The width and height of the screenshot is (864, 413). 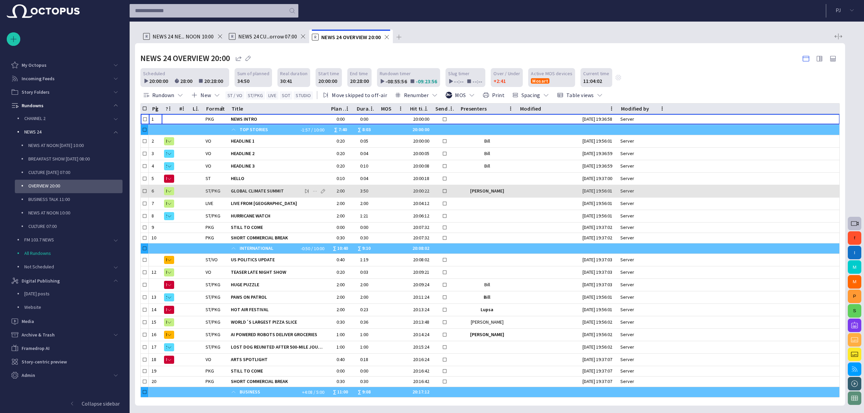 I want to click on div: TOP STORIES, so click(x=264, y=130).